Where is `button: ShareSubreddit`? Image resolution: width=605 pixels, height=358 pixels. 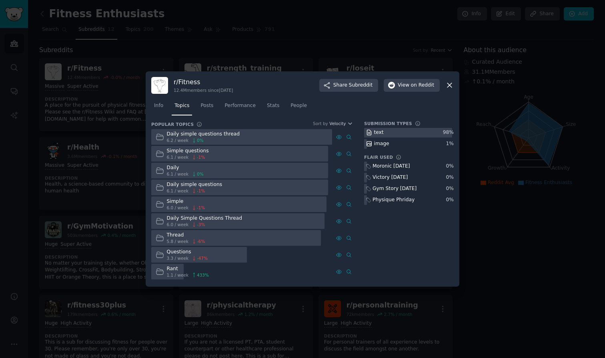
button: ShareSubreddit is located at coordinates (349, 85).